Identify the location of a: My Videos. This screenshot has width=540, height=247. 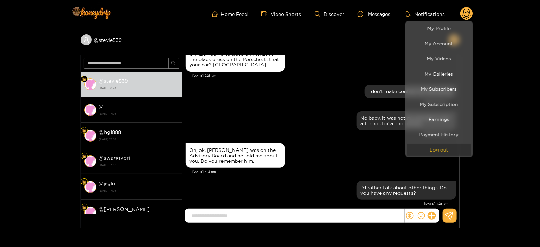
(439, 58).